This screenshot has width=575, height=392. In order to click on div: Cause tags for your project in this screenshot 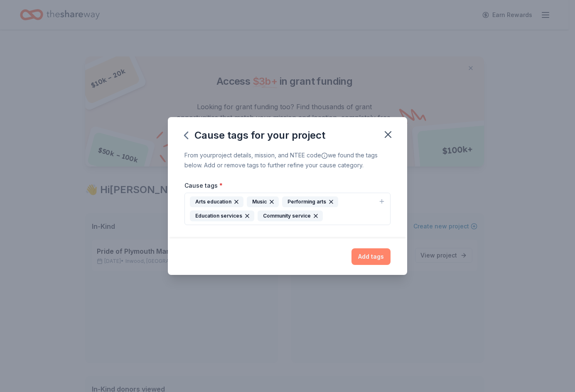, I will do `click(255, 135)`.